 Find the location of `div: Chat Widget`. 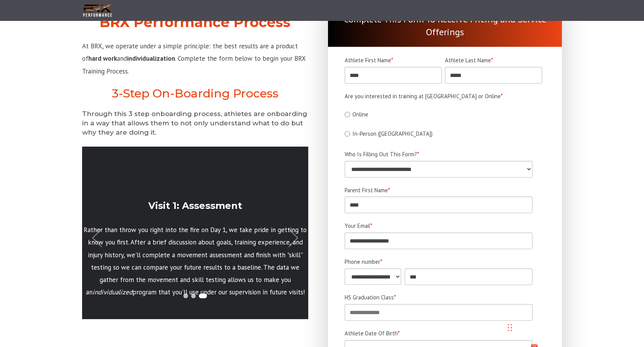

div: Chat Widget is located at coordinates (574, 307).